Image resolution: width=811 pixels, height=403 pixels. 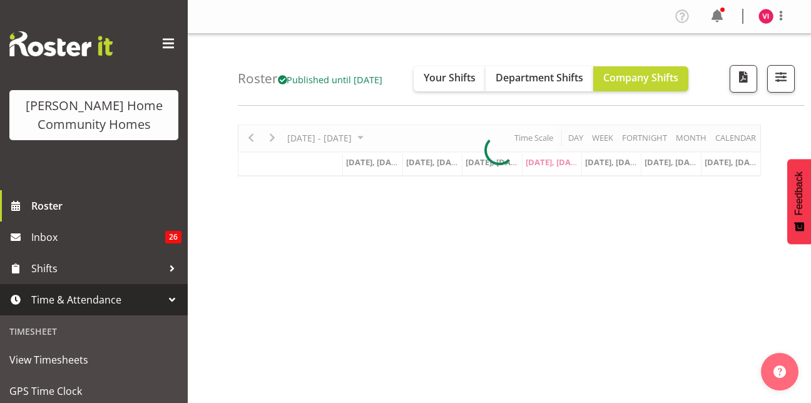 What do you see at coordinates (106, 206) in the screenshot?
I see `span: Roster` at bounding box center [106, 206].